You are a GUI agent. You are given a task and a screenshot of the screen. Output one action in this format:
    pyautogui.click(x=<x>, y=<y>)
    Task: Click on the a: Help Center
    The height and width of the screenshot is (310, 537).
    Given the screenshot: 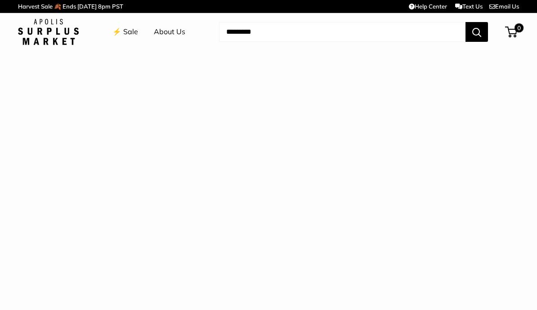 What is the action you would take?
    pyautogui.click(x=427, y=6)
    